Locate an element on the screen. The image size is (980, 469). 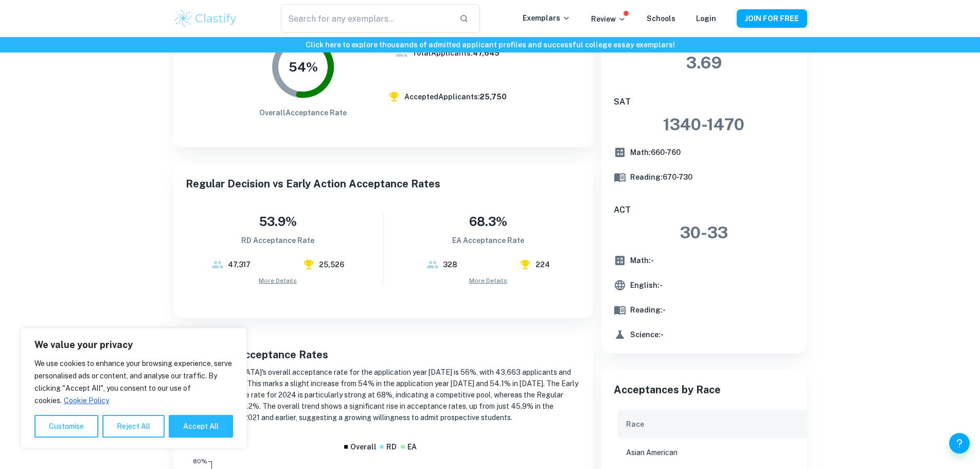
h6: 47,317 is located at coordinates (239, 265).